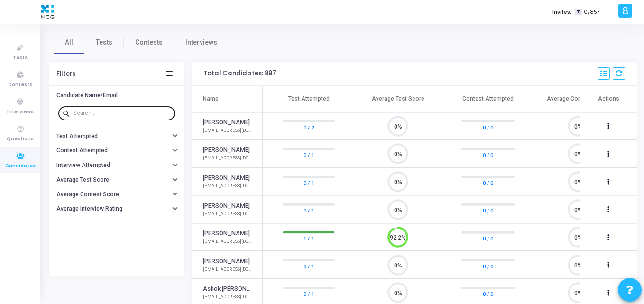 This screenshot has width=644, height=304. I want to click on div: Name, so click(210, 99).